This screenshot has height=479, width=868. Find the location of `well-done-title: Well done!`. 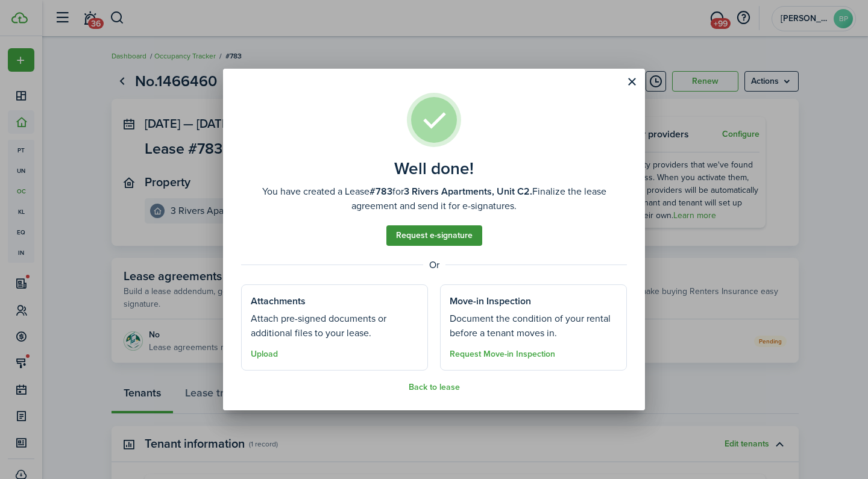

well-done-title: Well done! is located at coordinates (434, 169).